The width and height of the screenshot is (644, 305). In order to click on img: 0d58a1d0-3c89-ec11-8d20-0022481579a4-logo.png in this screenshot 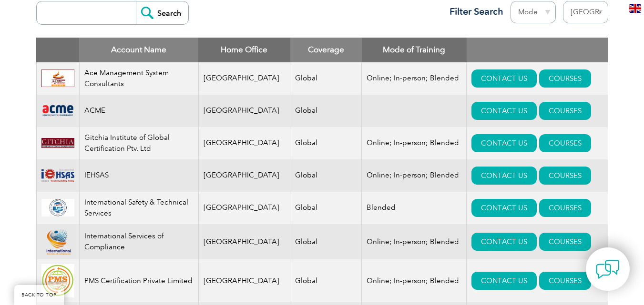, I will do `click(57, 209)`.